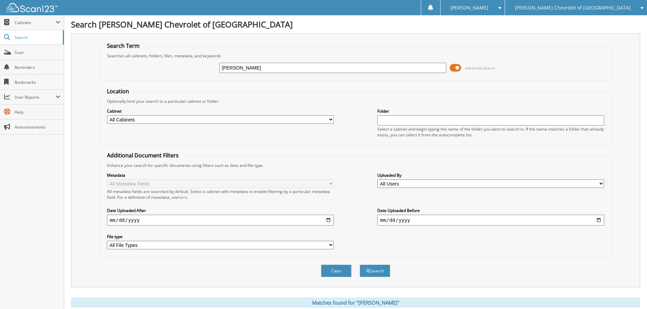 The height and width of the screenshot is (309, 647). Describe the element at coordinates (491, 132) in the screenshot. I see `div: Select a cabinet and begin typing the name of the folder you want to search in. If the name match...` at that location.